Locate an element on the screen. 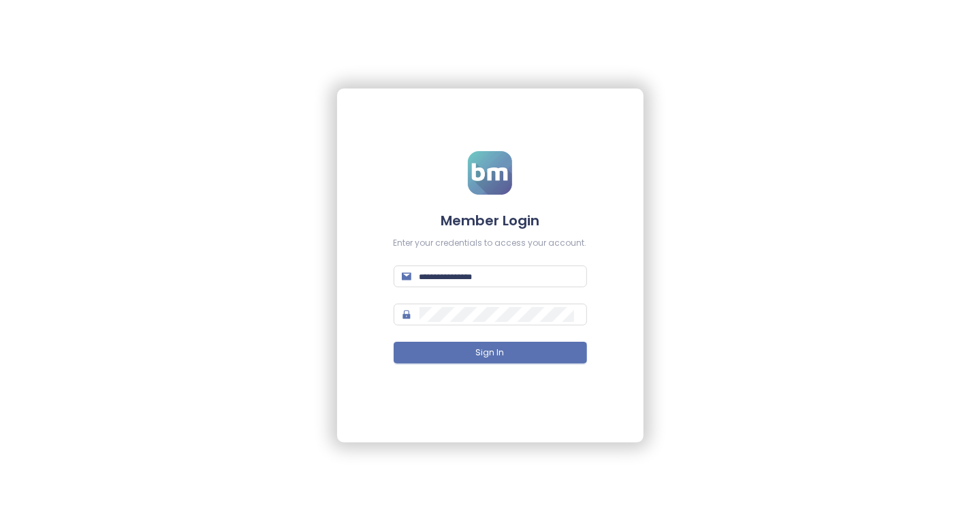  span: lock is located at coordinates (407, 314).